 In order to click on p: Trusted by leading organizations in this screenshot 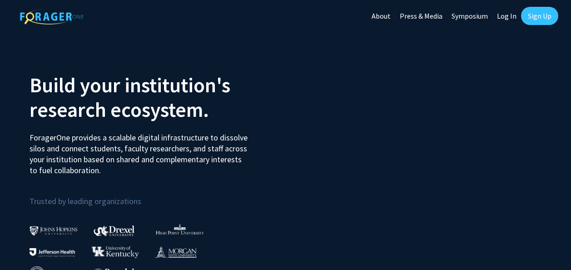, I will do `click(154, 195)`.